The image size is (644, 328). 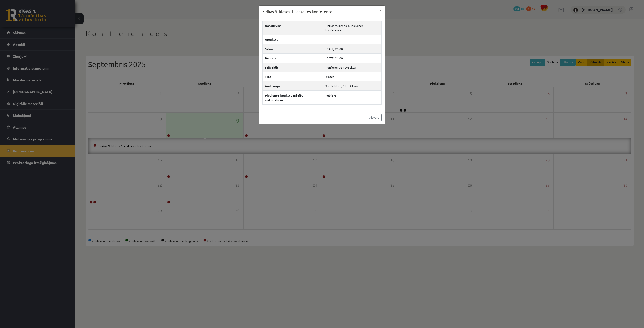 What do you see at coordinates (374, 117) in the screenshot?
I see `a: Aizvērt` at bounding box center [374, 117].